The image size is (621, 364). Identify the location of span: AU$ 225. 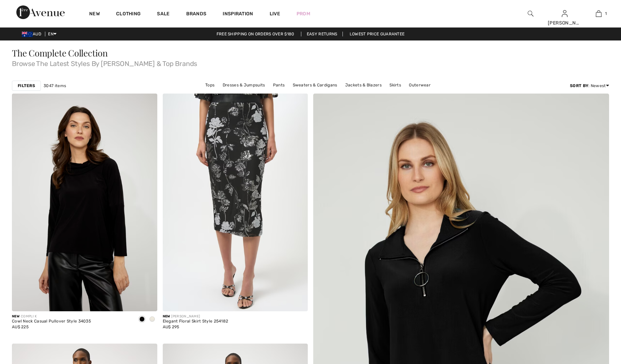
(20, 327).